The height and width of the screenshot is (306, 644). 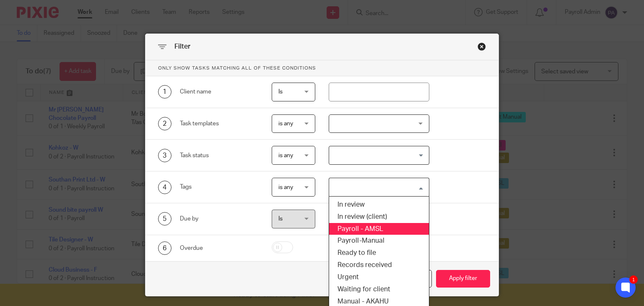 I want to click on div: 6, so click(x=164, y=248).